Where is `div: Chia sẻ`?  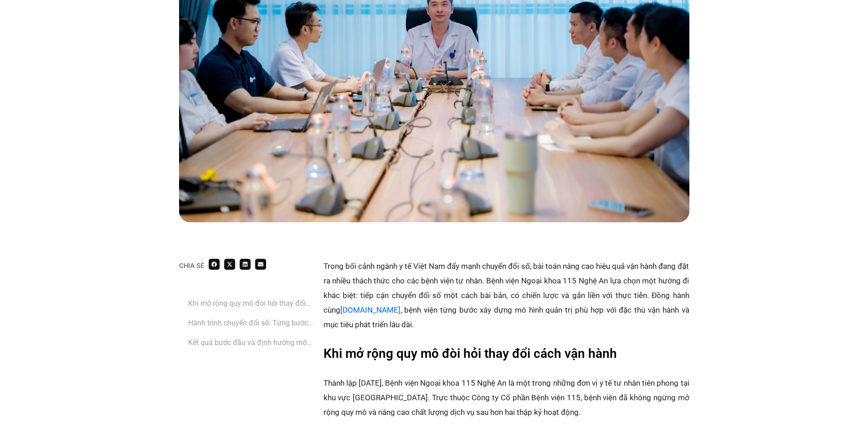 div: Chia sẻ is located at coordinates (191, 266).